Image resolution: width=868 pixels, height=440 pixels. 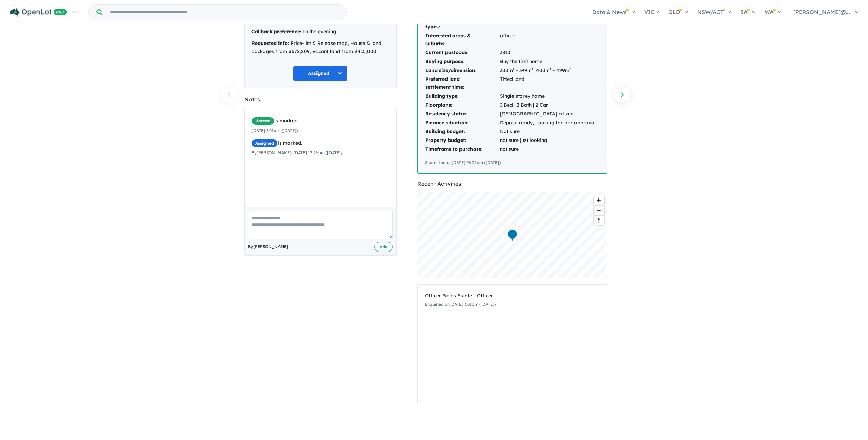 What do you see at coordinates (548, 123) in the screenshot?
I see `td: Deposit ready, Looking for pre-approval` at bounding box center [548, 123].